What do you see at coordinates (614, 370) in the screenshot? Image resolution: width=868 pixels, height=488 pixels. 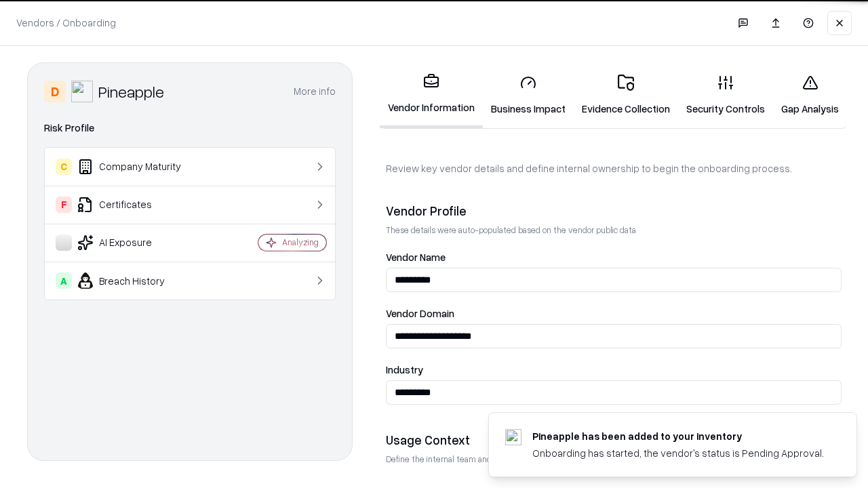 I see `label: Industry` at bounding box center [614, 370].